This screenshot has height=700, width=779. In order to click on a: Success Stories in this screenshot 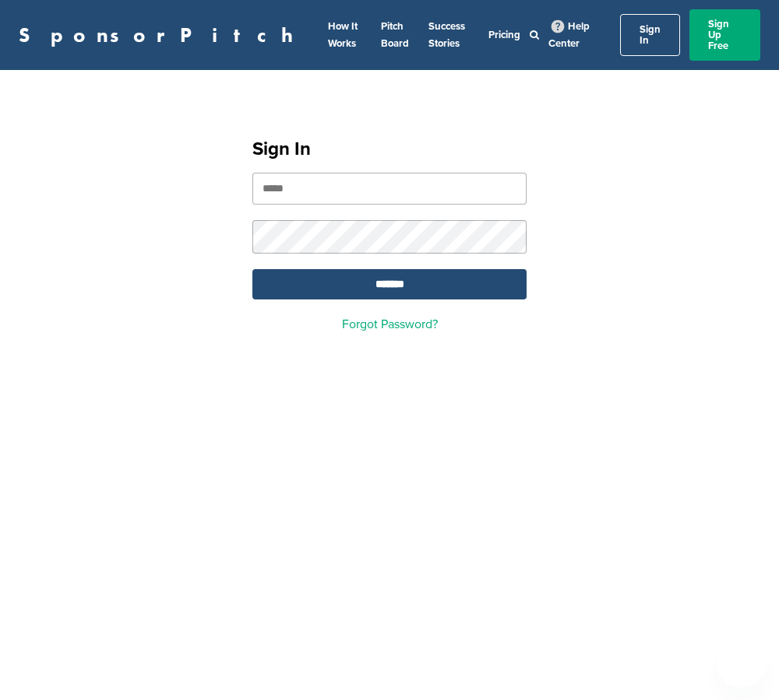, I will do `click(446, 35)`.